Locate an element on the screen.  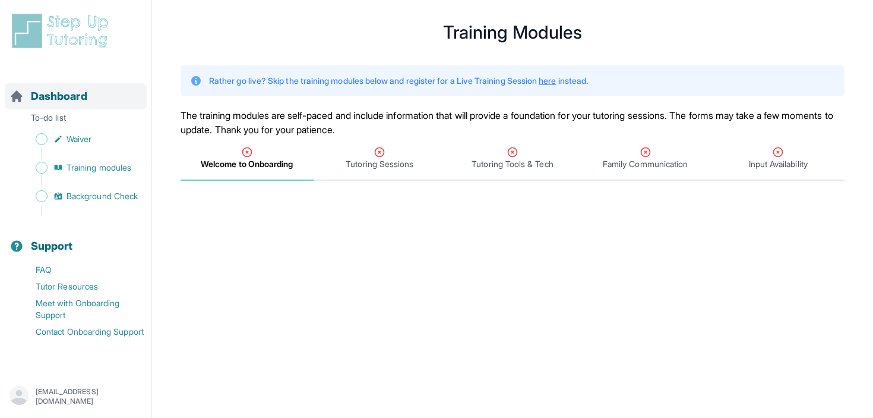
button: Dashboard is located at coordinates (75, 89).